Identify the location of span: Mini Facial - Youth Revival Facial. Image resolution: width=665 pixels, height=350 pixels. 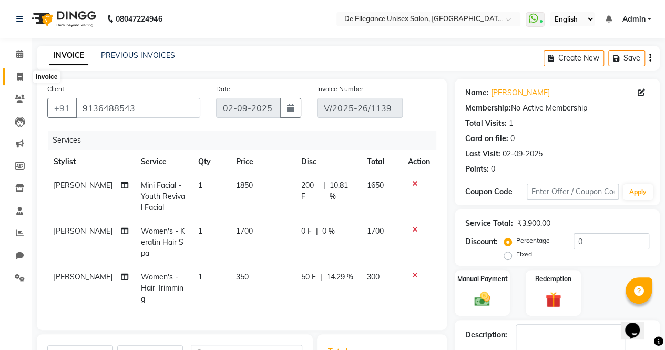
(163, 196).